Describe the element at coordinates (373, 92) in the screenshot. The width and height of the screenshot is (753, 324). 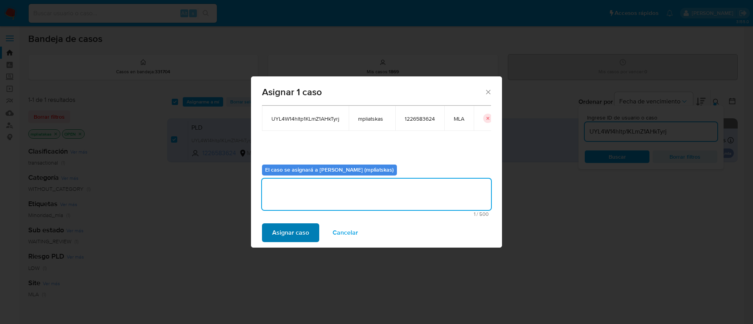
I see `span: Asignar 1 caso` at that location.